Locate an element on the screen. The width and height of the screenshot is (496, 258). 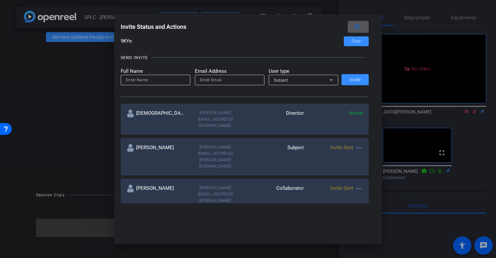
mat-label: Email Address is located at coordinates (230, 71).